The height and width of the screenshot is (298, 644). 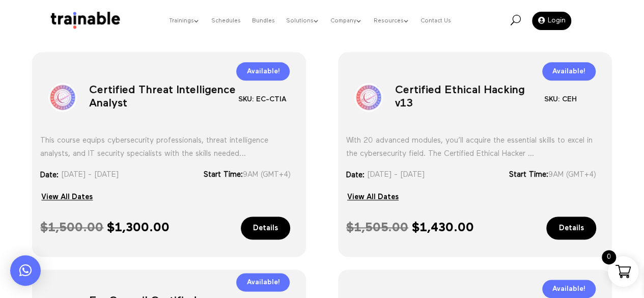 What do you see at coordinates (72, 228) in the screenshot?
I see `span: 1,500.00` at bounding box center [72, 228].